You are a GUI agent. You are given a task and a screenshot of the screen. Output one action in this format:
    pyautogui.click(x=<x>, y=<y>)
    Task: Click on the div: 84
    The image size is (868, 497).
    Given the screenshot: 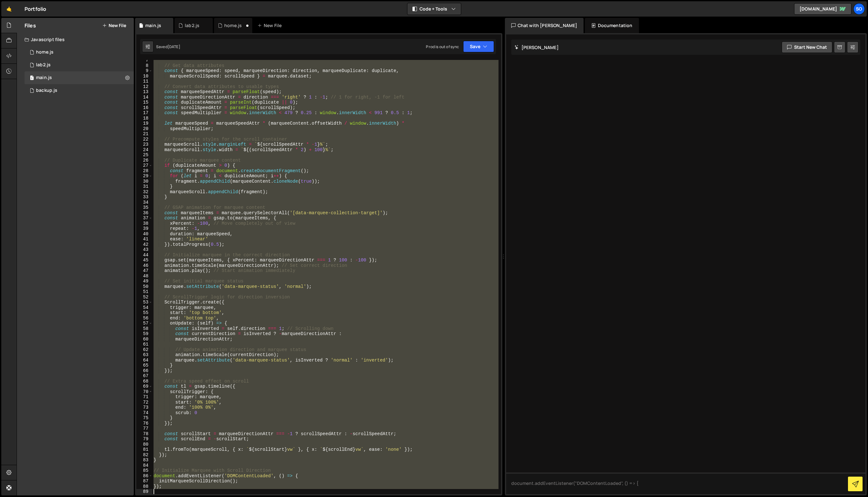 What is the action you would take?
    pyautogui.click(x=144, y=465)
    